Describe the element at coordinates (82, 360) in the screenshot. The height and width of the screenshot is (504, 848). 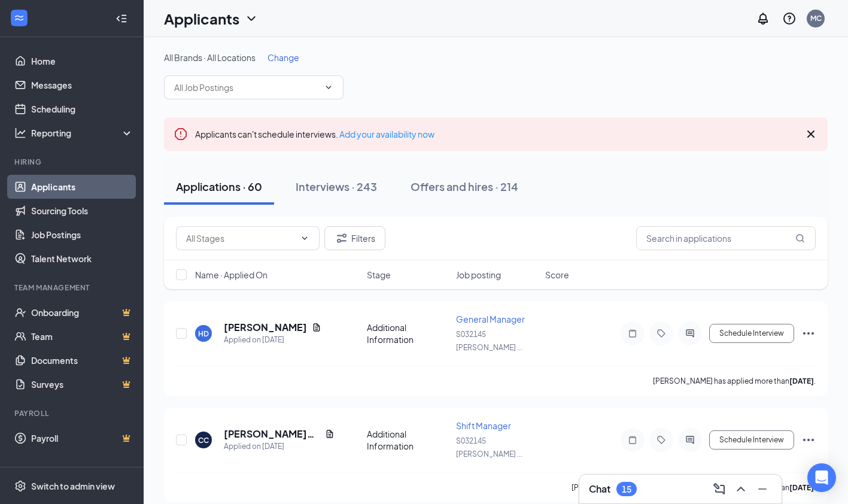
I see `a: DocumentsCrown` at that location.